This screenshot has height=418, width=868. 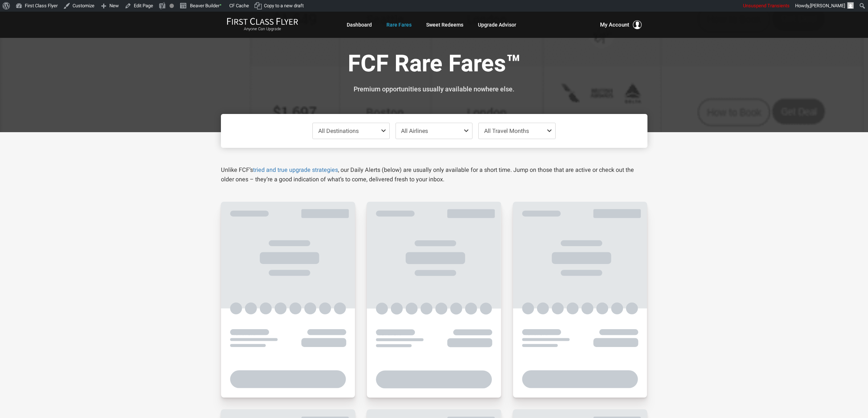 I want to click on span: My Account, so click(x=615, y=24).